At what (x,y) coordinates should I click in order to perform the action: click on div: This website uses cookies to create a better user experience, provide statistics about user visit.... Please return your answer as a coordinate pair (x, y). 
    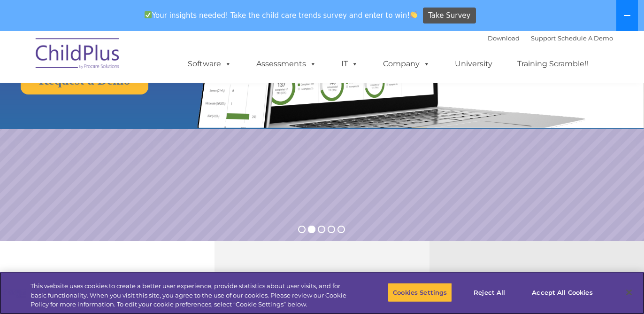
    Looking at the image, I should click on (192, 295).